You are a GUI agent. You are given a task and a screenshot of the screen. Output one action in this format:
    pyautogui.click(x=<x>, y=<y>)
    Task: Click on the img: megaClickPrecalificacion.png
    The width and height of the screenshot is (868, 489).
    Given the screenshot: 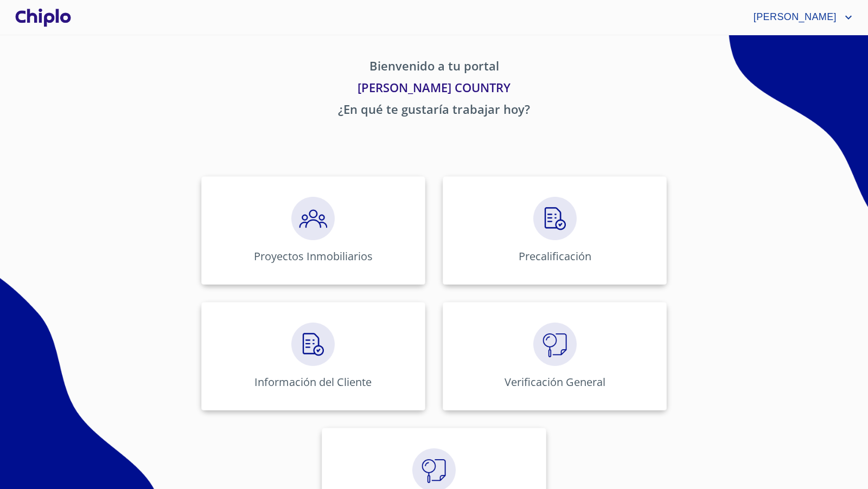 What is the action you would take?
    pyautogui.click(x=313, y=219)
    